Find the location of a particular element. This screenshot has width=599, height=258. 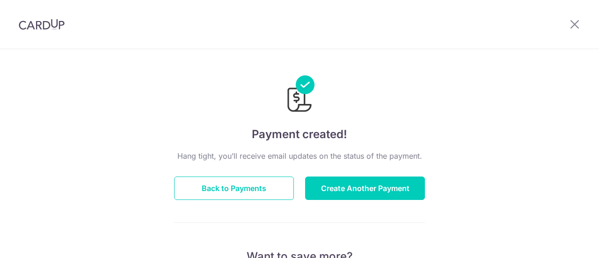

button: Back to Payments is located at coordinates (234, 188).